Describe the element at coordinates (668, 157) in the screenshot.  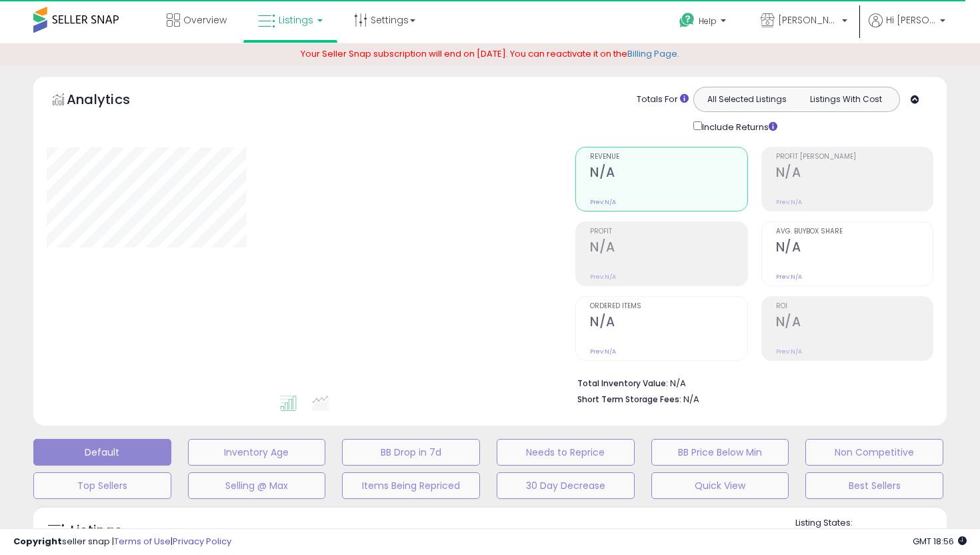
I see `span: Revenue` at that location.